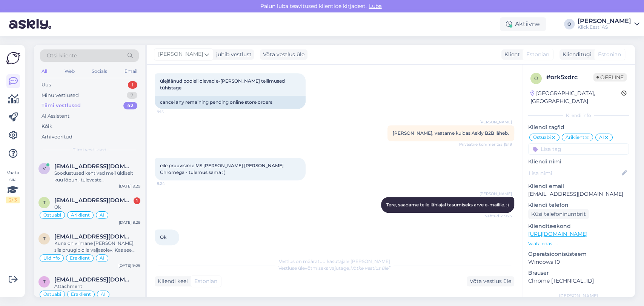 This screenshot has width=644, height=306. What do you see at coordinates (574, 173) in the screenshot?
I see `input: Lisa nimi` at bounding box center [574, 173].